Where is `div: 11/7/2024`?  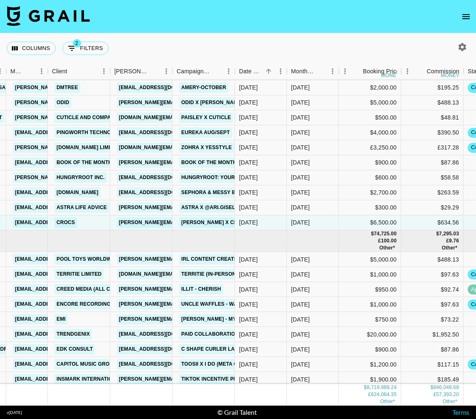
div: 11/7/2024 is located at coordinates (248, 319).